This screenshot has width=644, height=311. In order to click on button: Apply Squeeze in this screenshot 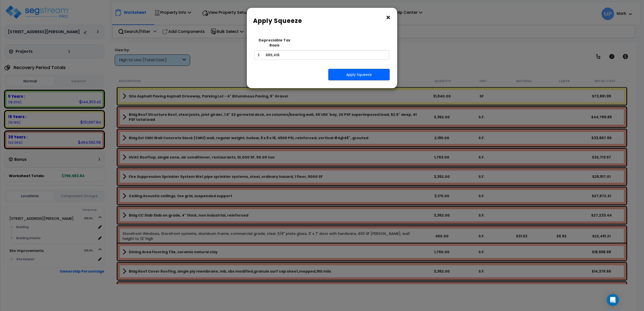, I will do `click(359, 75)`.